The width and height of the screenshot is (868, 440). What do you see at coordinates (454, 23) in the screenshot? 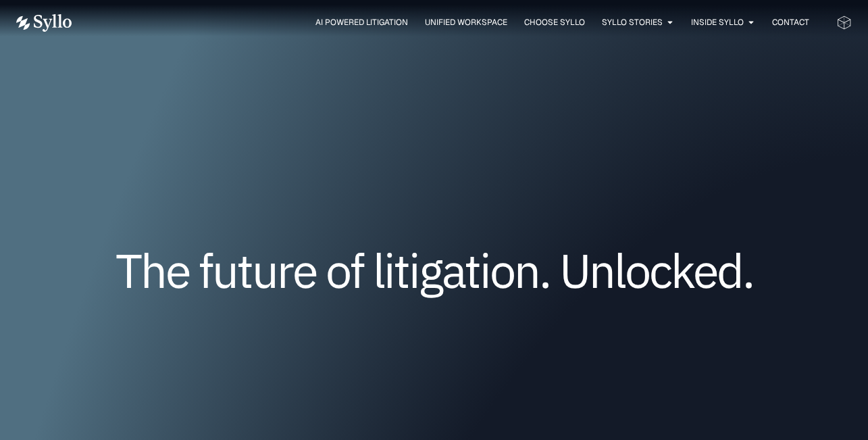
I see `div: Menu Toggle` at bounding box center [454, 23].